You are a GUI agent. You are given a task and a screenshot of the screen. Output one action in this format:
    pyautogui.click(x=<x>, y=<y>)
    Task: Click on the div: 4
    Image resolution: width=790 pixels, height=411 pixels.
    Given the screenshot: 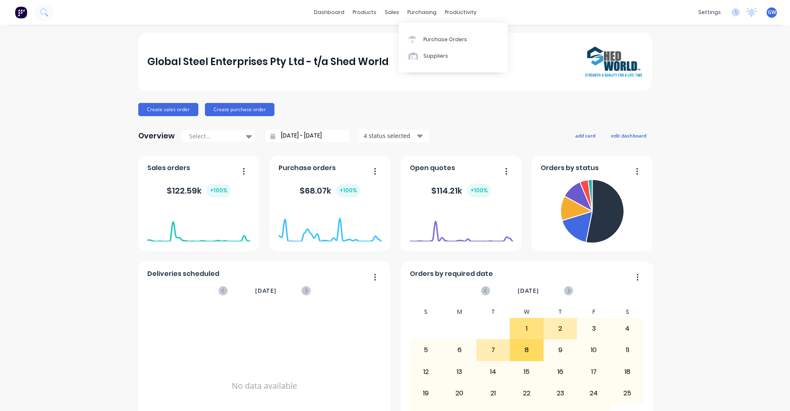 What is the action you would take?
    pyautogui.click(x=628, y=328)
    